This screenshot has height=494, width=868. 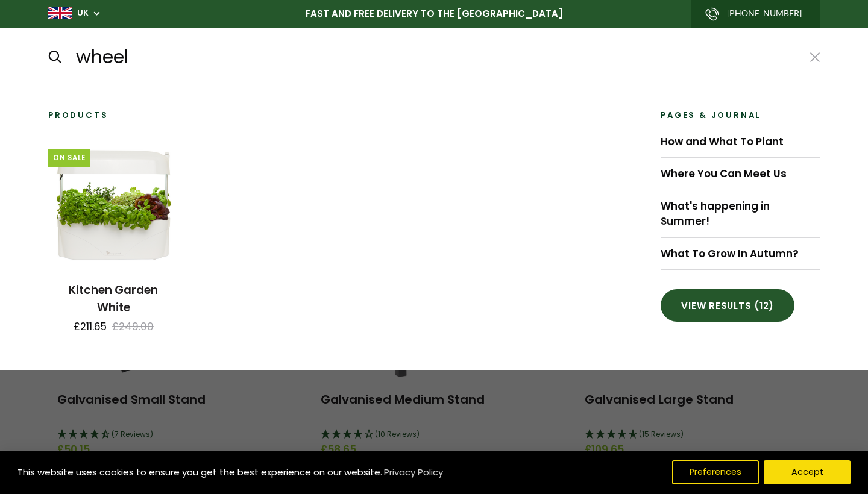 I want to click on span: £211.65, so click(x=90, y=327).